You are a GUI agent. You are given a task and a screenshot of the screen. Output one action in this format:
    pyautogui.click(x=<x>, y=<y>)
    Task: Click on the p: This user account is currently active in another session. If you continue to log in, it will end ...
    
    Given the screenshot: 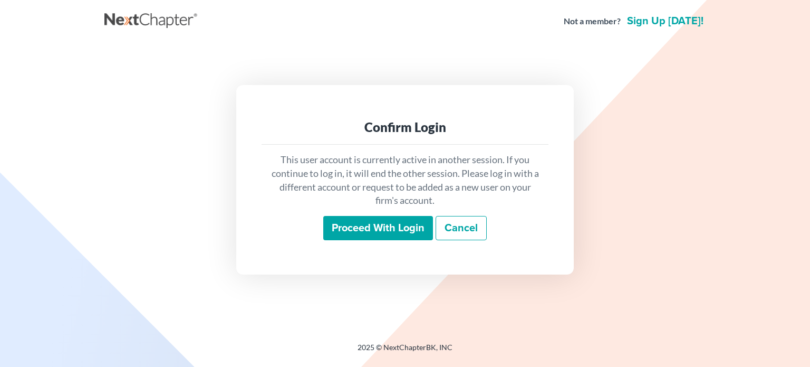 What is the action you would take?
    pyautogui.click(x=405, y=180)
    